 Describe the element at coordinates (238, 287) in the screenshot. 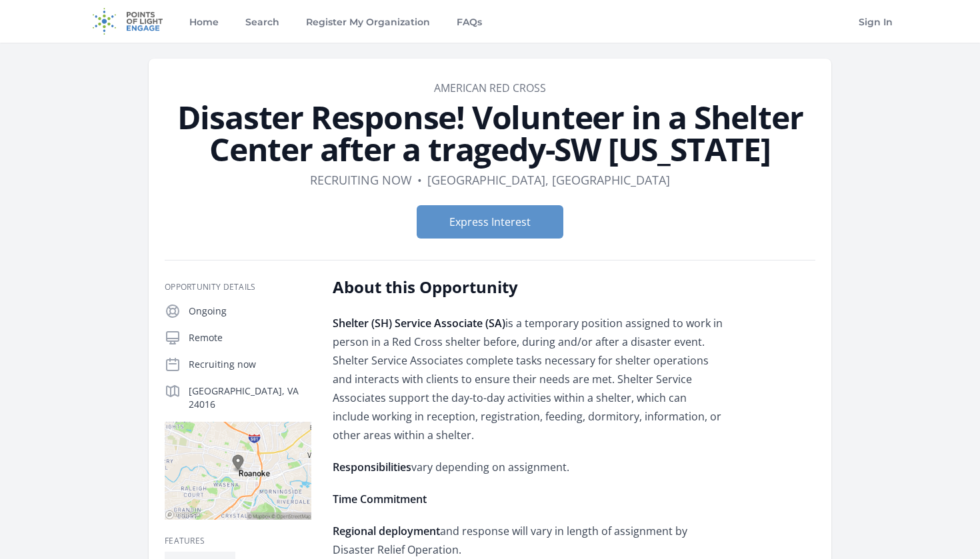

I see `h3: Opportunity Details` at that location.